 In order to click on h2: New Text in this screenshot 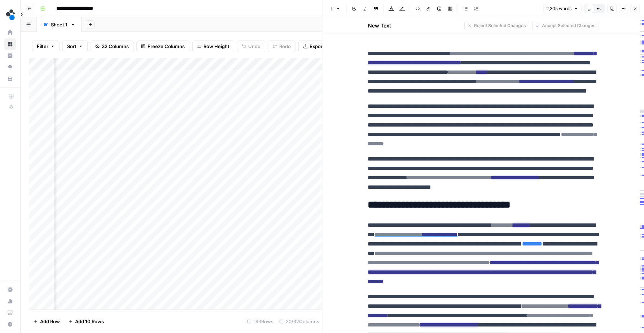, I will do `click(379, 25)`.